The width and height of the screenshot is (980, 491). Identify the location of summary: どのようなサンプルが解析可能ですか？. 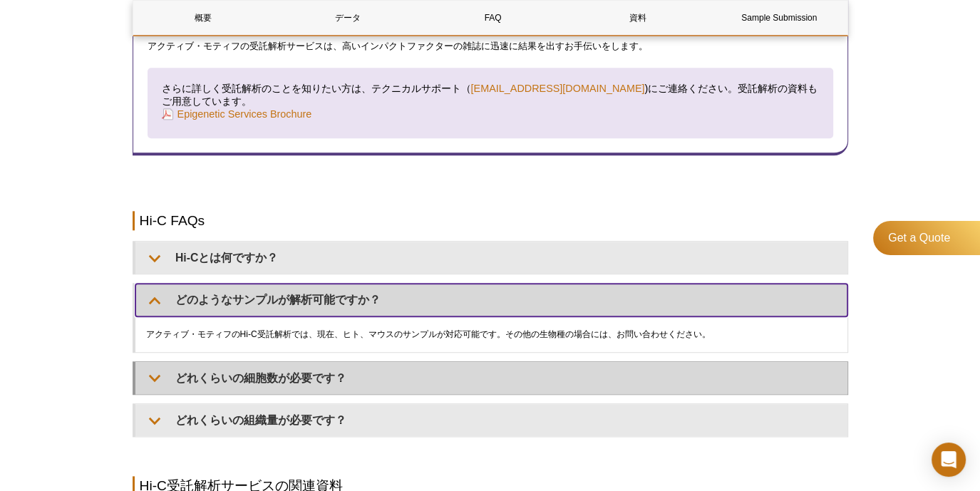
(491, 300).